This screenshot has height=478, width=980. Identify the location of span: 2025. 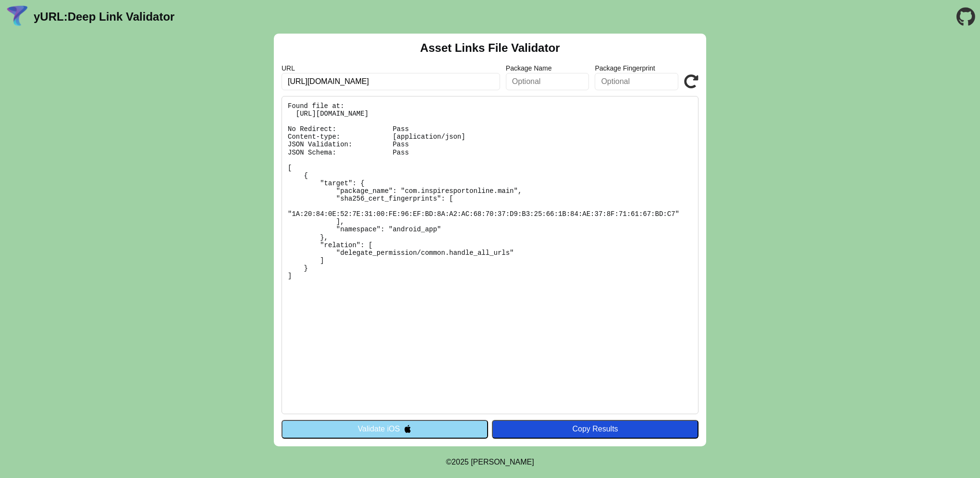
(460, 462).